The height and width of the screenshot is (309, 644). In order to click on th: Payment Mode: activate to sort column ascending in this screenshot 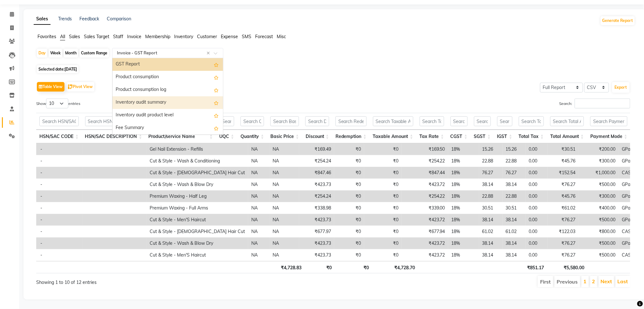, I will do `click(609, 136)`.